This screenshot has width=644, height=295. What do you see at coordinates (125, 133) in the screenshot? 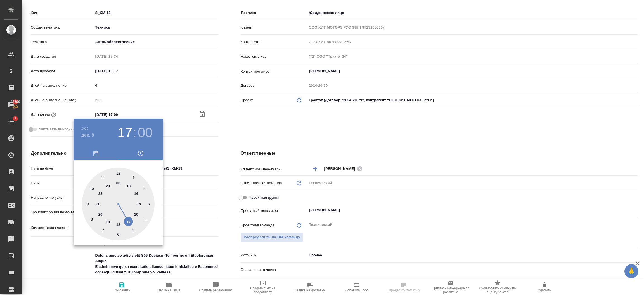
I see `button: 17` at bounding box center [125, 133].